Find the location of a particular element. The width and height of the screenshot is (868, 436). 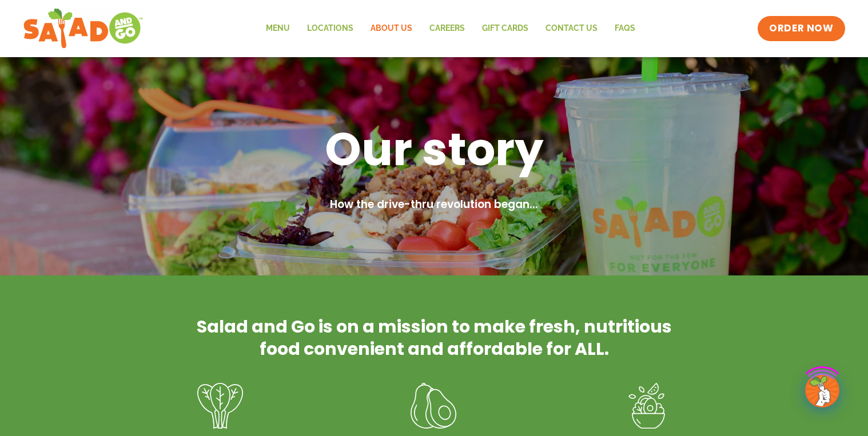

h2: How the drive-thru revolution began... is located at coordinates (434, 204).